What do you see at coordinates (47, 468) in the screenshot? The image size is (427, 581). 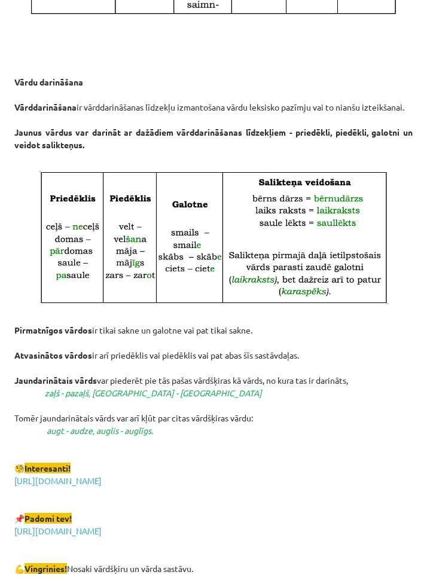 I see `span: Interesanti!` at bounding box center [47, 468].